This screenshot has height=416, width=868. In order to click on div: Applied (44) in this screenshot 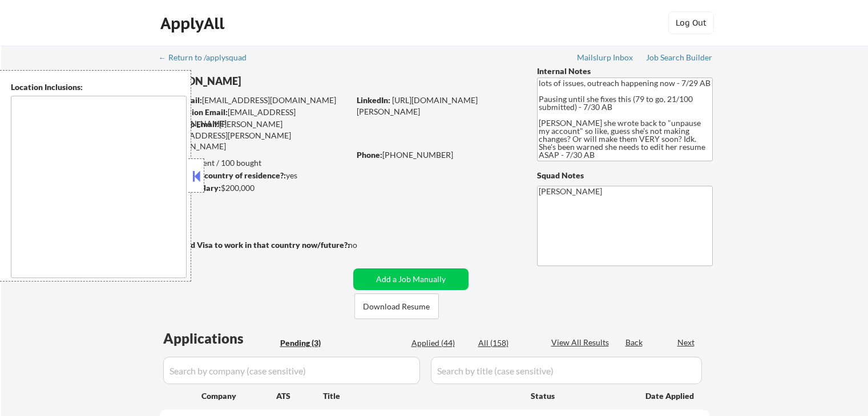, I will do `click(440, 343)`.